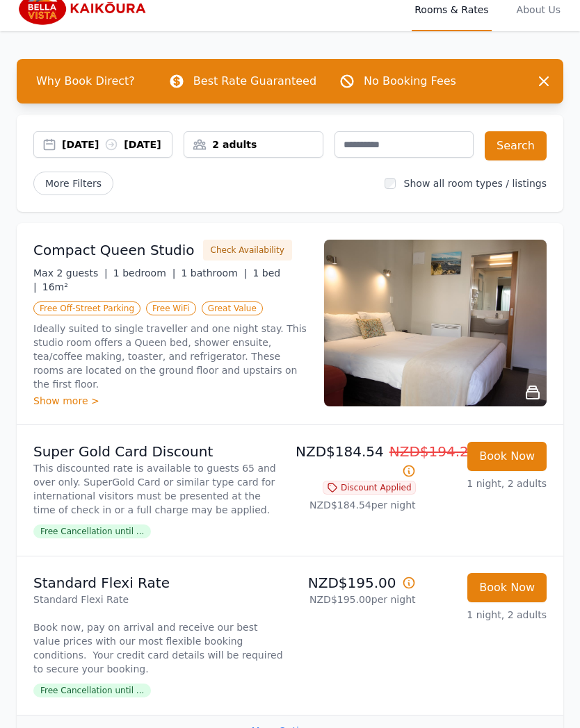  Describe the element at coordinates (356, 584) in the screenshot. I see `p: NZD$195.00` at that location.